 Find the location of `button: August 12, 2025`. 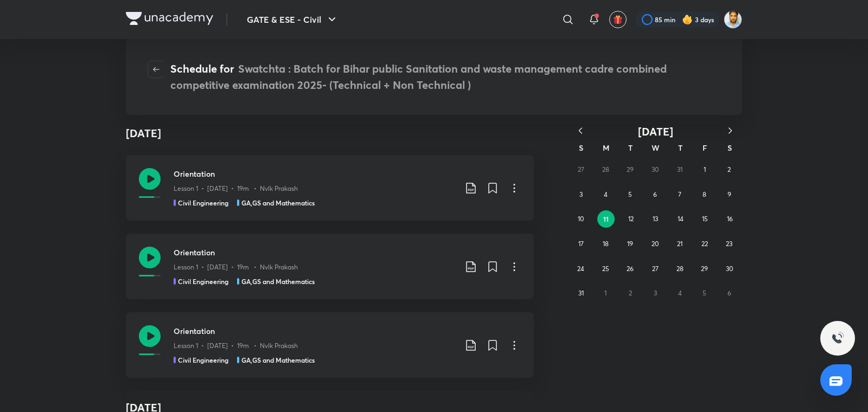

button: August 12, 2025 is located at coordinates (631, 219).